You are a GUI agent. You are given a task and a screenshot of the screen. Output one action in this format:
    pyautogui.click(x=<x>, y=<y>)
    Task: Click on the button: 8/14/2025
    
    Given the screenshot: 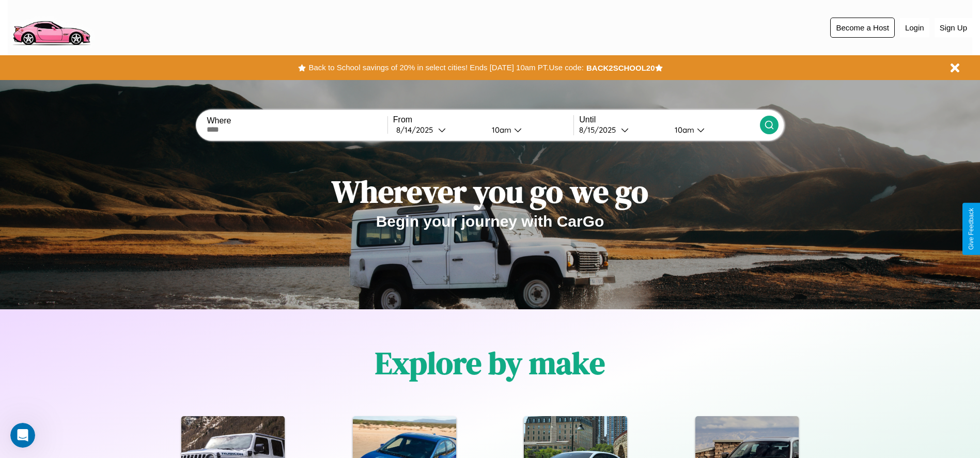 What is the action you would take?
    pyautogui.click(x=438, y=130)
    